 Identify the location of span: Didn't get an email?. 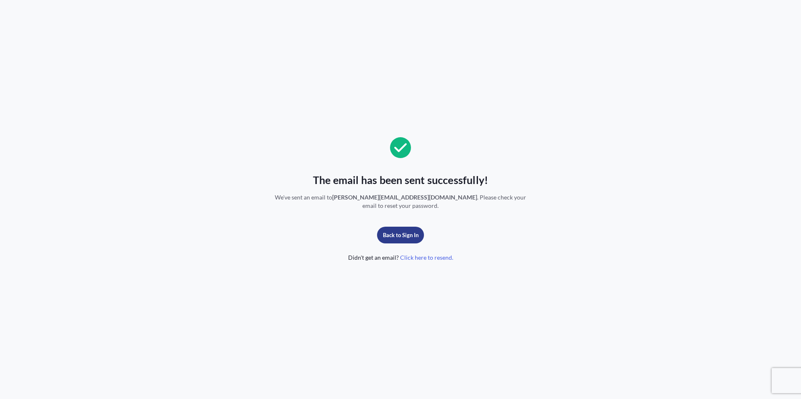
(400, 258).